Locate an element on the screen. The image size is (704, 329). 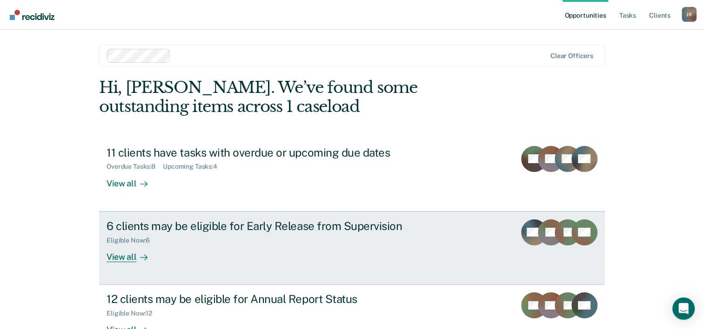
div: Overdue Tasks : 8 is located at coordinates (134, 167).